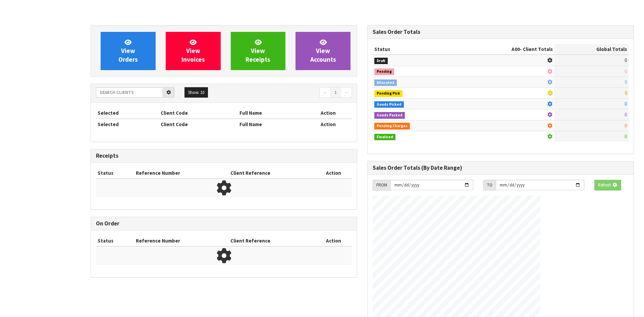 This screenshot has width=644, height=317. Describe the element at coordinates (128, 51) in the screenshot. I see `a: ViewOrders` at that location.